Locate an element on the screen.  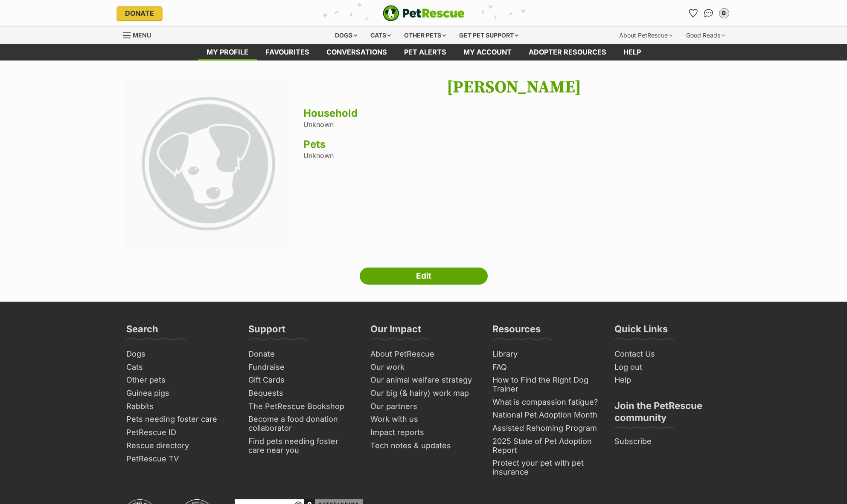
a: Guinea pigs is located at coordinates (180, 393).